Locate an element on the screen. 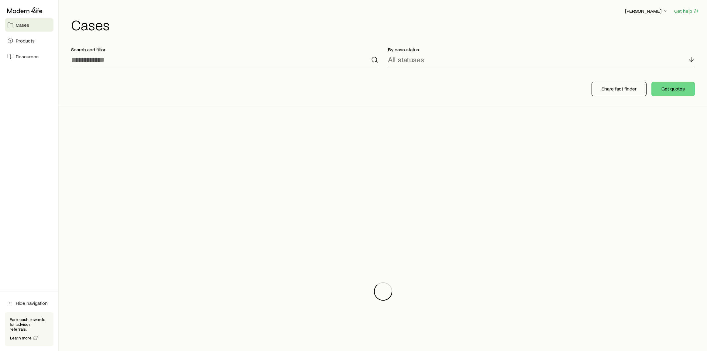 Image resolution: width=707 pixels, height=351 pixels. h1: Cases is located at coordinates (385, 25).